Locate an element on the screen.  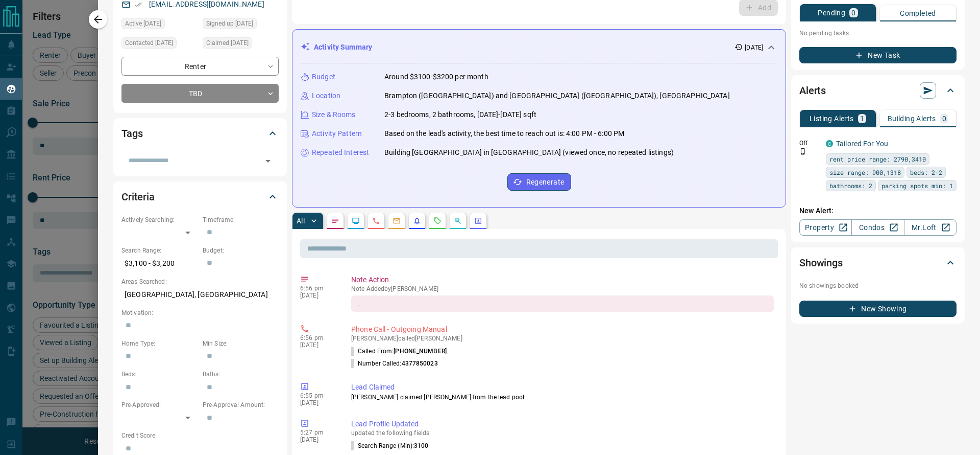
p: Min Size: is located at coordinates (241, 343).